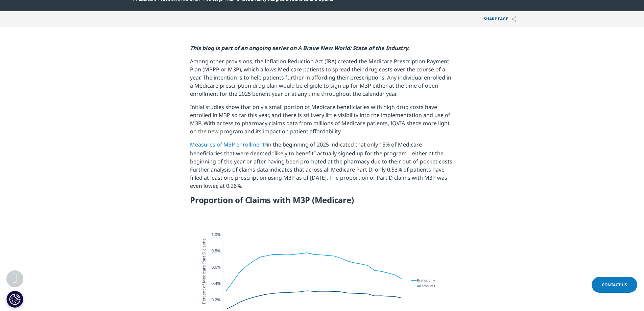  Describe the element at coordinates (322, 168) in the screenshot. I see `p: in the beginning of 2025 indicated that only 15% of Medicare beneficiaries that were deemed “like...` at that location.